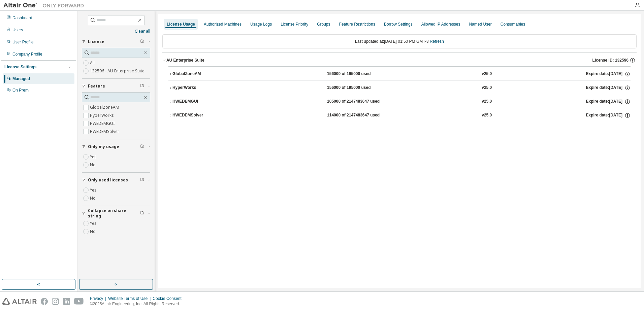 This screenshot has width=644, height=311. Describe the element at coordinates (480, 24) in the screenshot. I see `div: Named User` at that location.